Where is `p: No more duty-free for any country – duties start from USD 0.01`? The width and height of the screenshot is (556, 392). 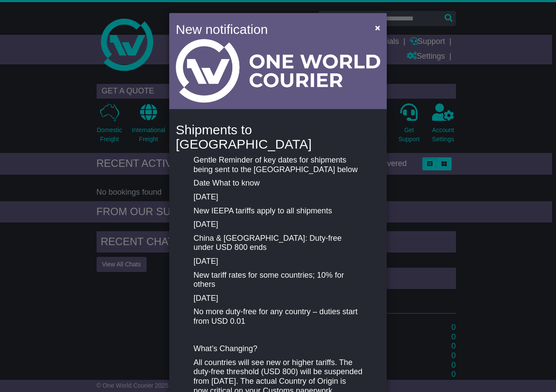
p: No more duty-free for any country – duties start from USD 0.01 is located at coordinates (278, 316).